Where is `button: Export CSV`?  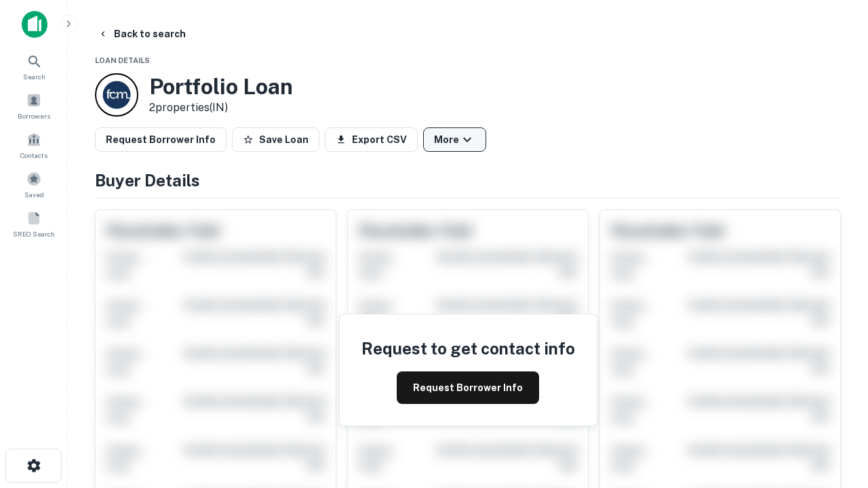
button: Export CSV is located at coordinates (371, 140).